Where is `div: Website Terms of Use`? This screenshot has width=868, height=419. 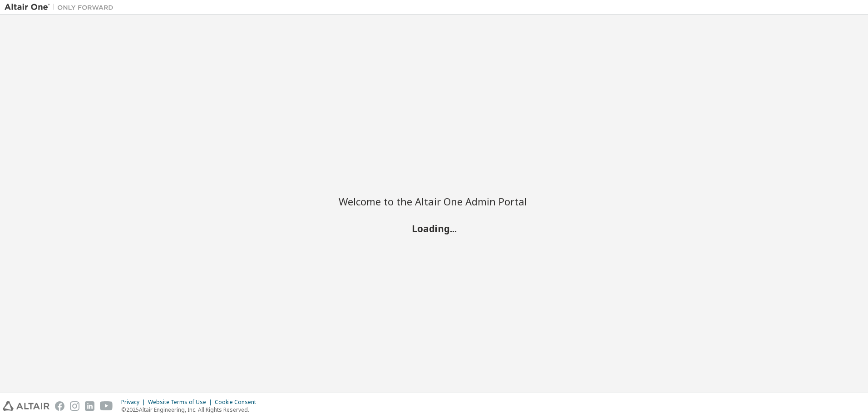
div: Website Terms of Use is located at coordinates (181, 403).